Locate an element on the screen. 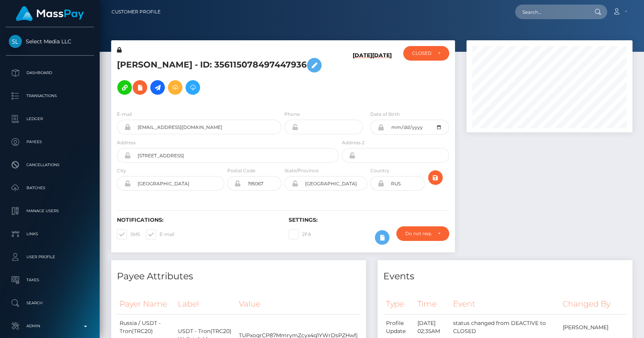 Image resolution: width=644 pixels, height=338 pixels. p: User Profile is located at coordinates (50, 257).